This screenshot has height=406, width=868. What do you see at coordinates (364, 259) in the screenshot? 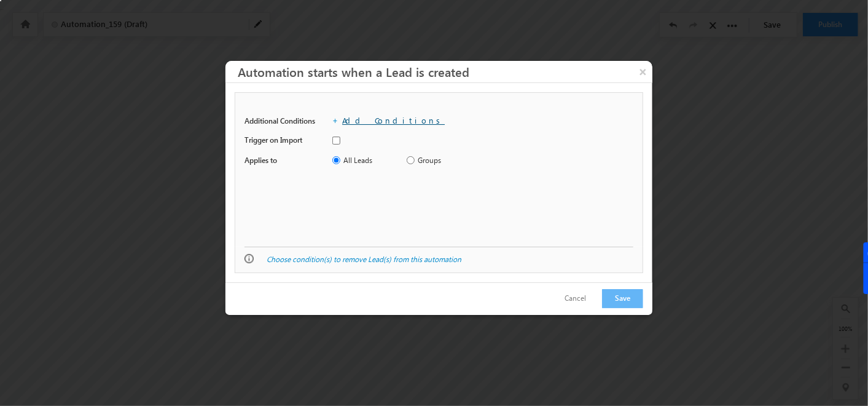
I see `a: Choose condition(s) to remove Lead(s) from this automation` at bounding box center [364, 259].